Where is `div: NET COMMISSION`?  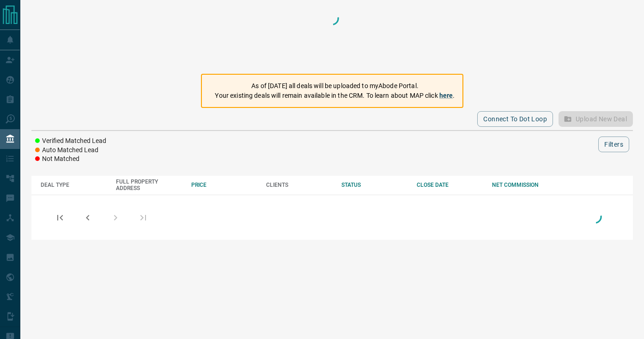 div: NET COMMISSION is located at coordinates (525, 185).